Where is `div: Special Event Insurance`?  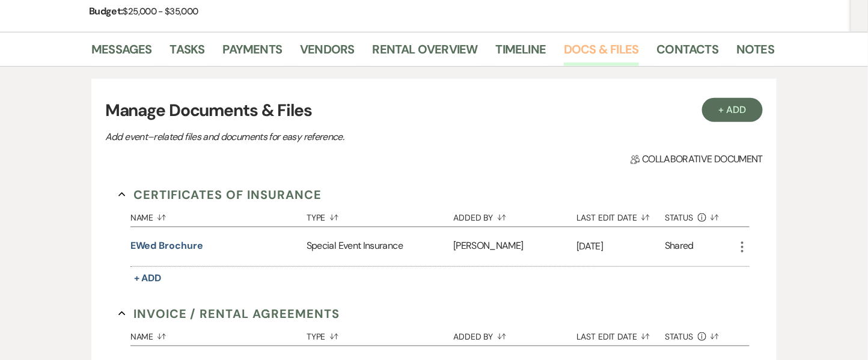
div: Special Event Insurance is located at coordinates (380, 246).